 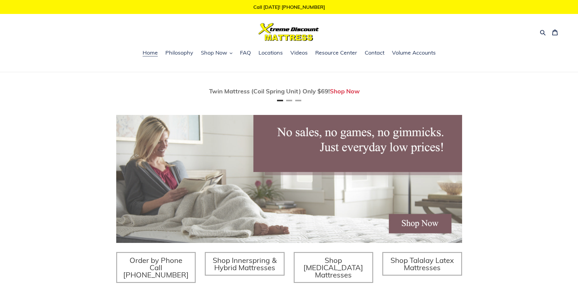 What do you see at coordinates (336, 53) in the screenshot?
I see `span: Resource Center` at bounding box center [336, 53].